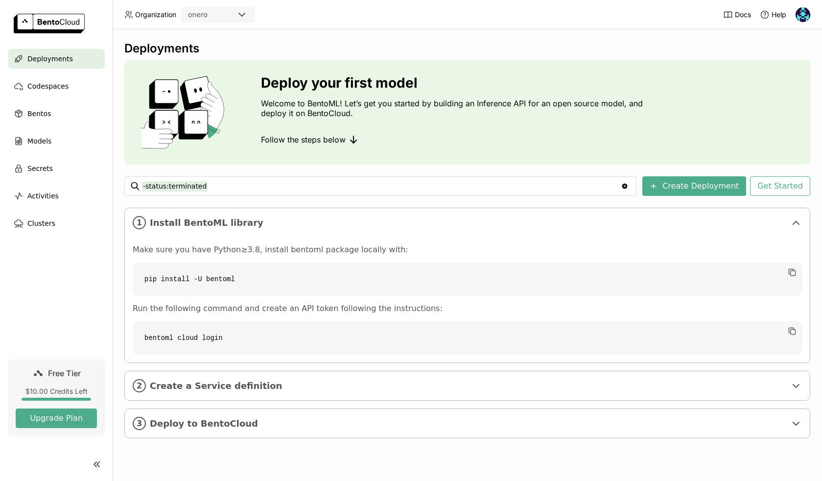 This screenshot has width=822, height=481. What do you see at coordinates (468, 386) in the screenshot?
I see `span: Create a Service definition` at bounding box center [468, 386].